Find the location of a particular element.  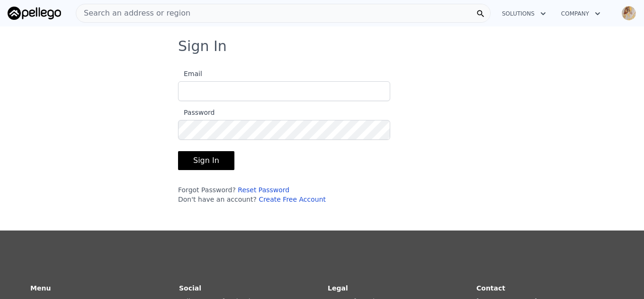

a: Reset Password is located at coordinates (263, 190).